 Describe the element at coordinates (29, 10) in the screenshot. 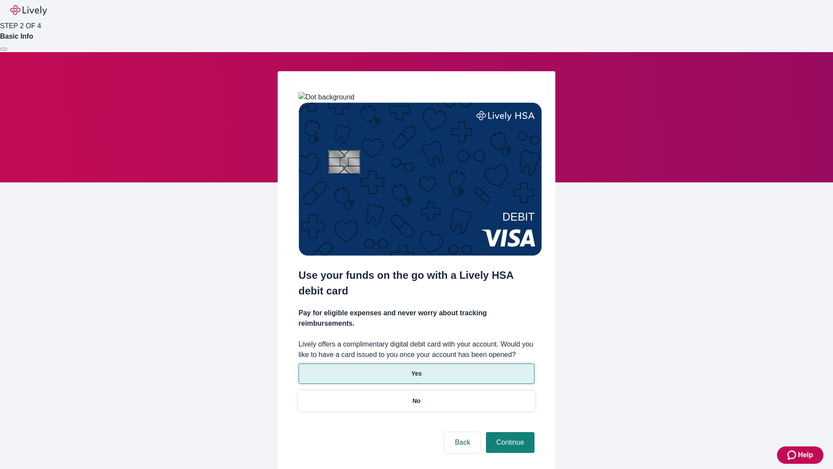

I see `img: Lively` at that location.